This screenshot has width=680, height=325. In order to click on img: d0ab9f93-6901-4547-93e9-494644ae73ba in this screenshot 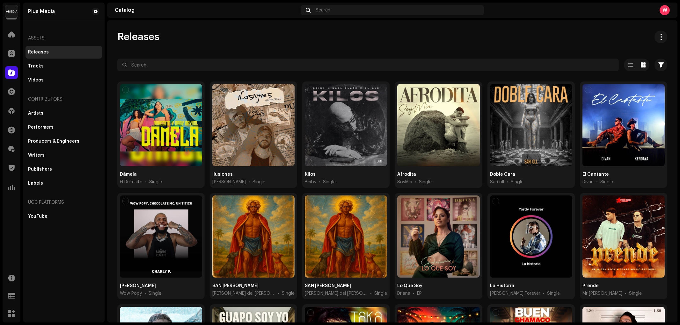, I will do `click(11, 11)`.